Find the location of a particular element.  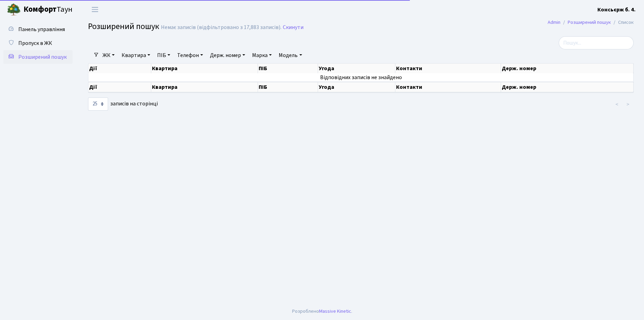

a: Панель управління is located at coordinates (38, 29).